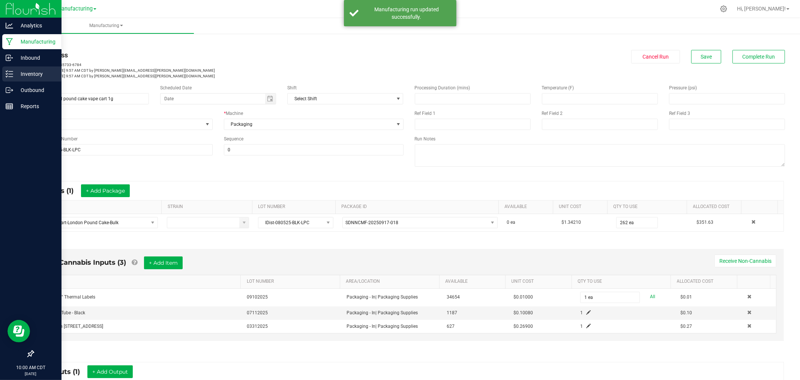  Describe the element at coordinates (686, 297) in the screenshot. I see `span: $0.01` at that location.